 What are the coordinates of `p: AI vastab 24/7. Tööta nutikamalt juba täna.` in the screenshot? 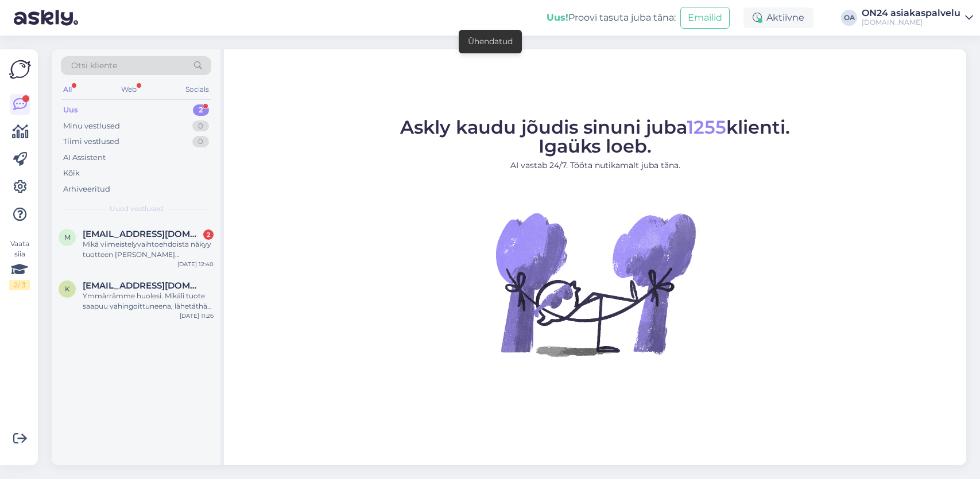 It's located at (594, 165).